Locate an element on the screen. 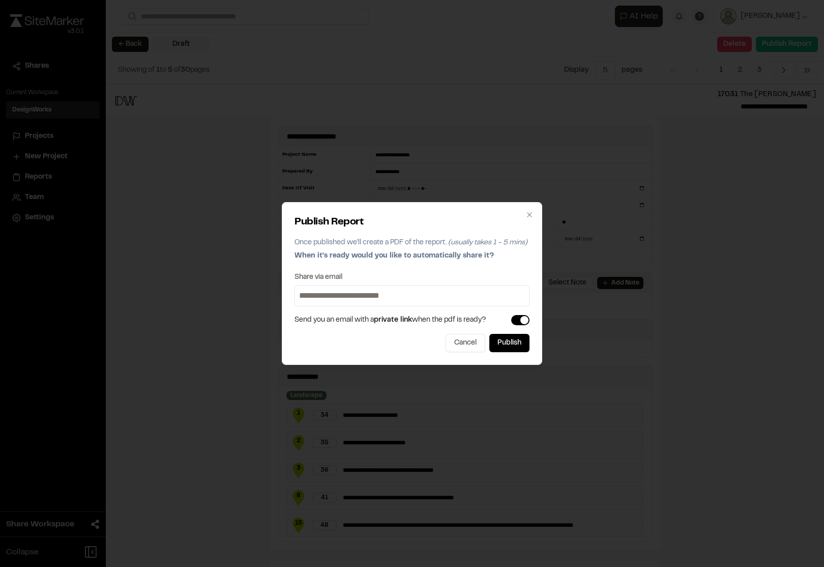 Image resolution: width=824 pixels, height=567 pixels. span: Send you an email with a when the pdf is ready? is located at coordinates (390, 320).